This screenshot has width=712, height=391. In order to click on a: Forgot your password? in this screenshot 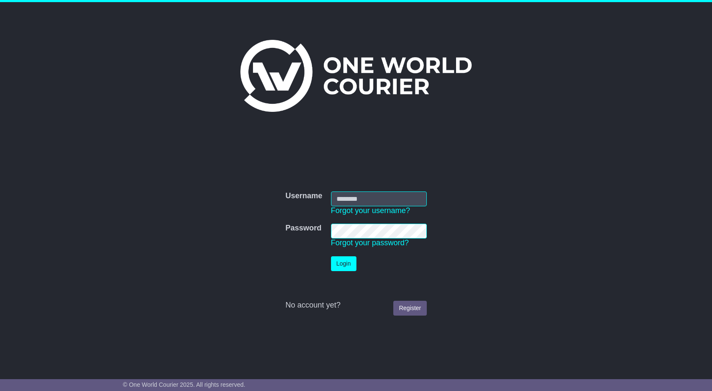, I will do `click(370, 243)`.